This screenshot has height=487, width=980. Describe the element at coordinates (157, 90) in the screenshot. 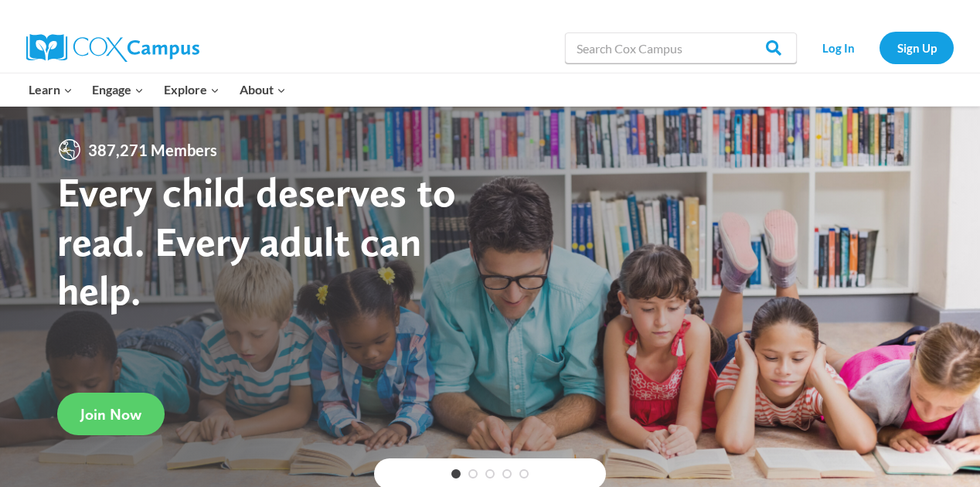

I see `nav: Primary Navigation` at that location.